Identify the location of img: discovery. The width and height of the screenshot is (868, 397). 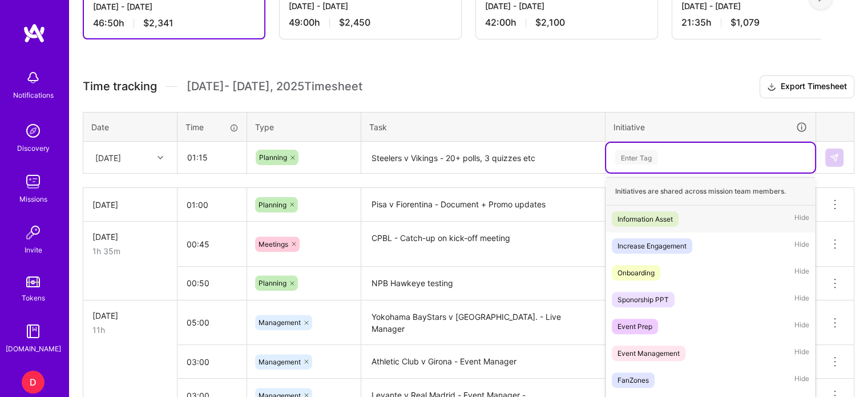
(33, 131).